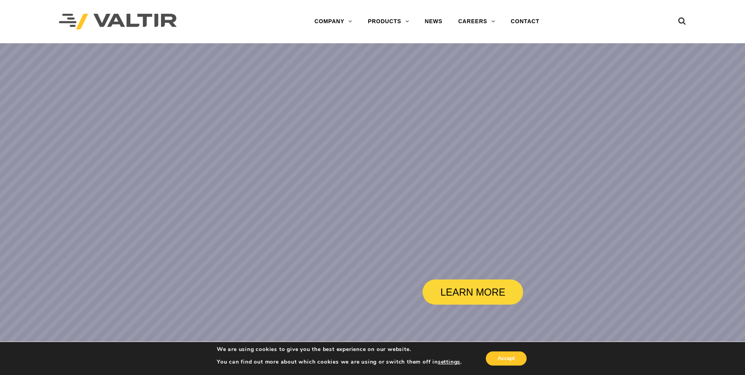  I want to click on p: We are using cookies to give you the best experience on our website., so click(339, 349).